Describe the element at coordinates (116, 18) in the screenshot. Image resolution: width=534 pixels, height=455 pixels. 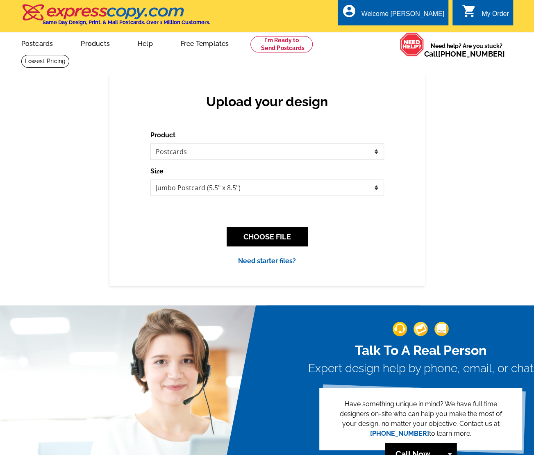
I see `a: Same Day Design, Print, & Mail Postcards. Over 1 Million Customers.` at that location.